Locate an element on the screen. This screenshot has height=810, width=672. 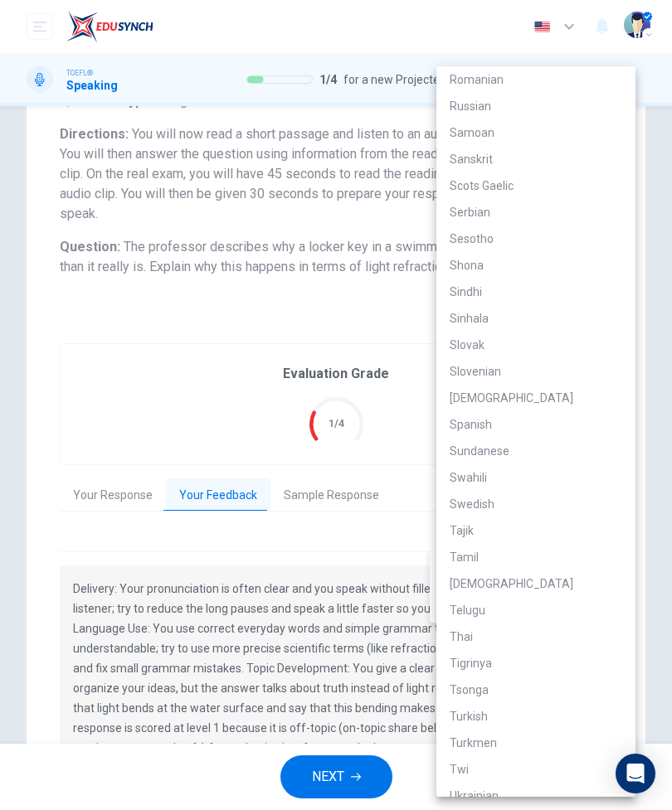
li: Sundanese is located at coordinates (536, 451).